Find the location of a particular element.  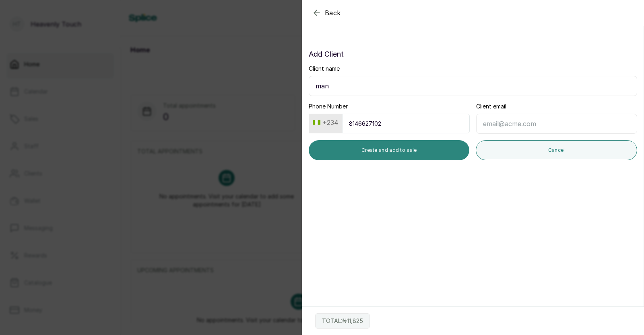

button: Create and add to sale is located at coordinates (389, 150).